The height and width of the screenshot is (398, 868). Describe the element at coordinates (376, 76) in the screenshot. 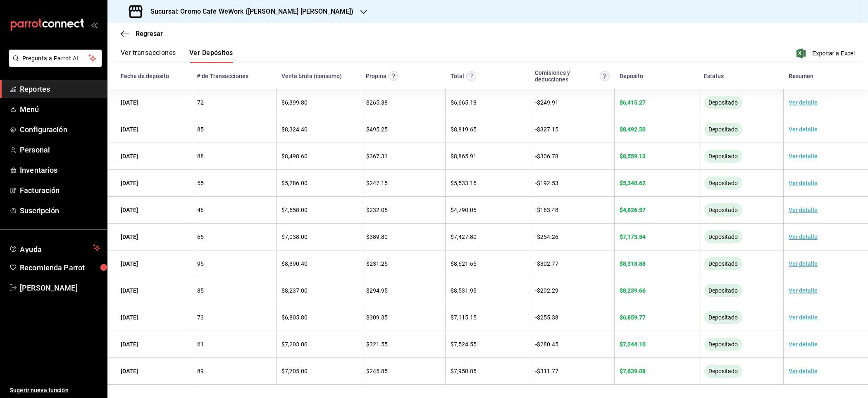

I see `div: Propina` at that location.